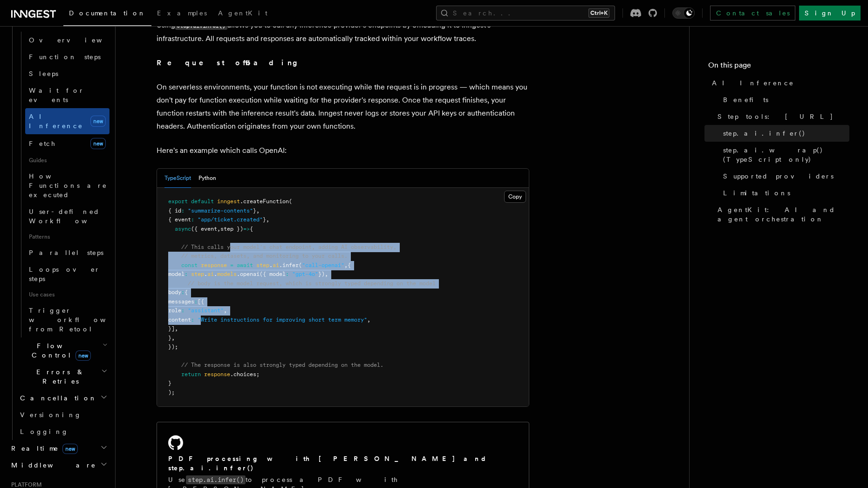 Image resolution: width=868 pixels, height=488 pixels. Describe the element at coordinates (343, 32) in the screenshot. I see `p: Using allows you to call any inference provider's endpoints by offloading it to Inngest's infrast...` at that location.